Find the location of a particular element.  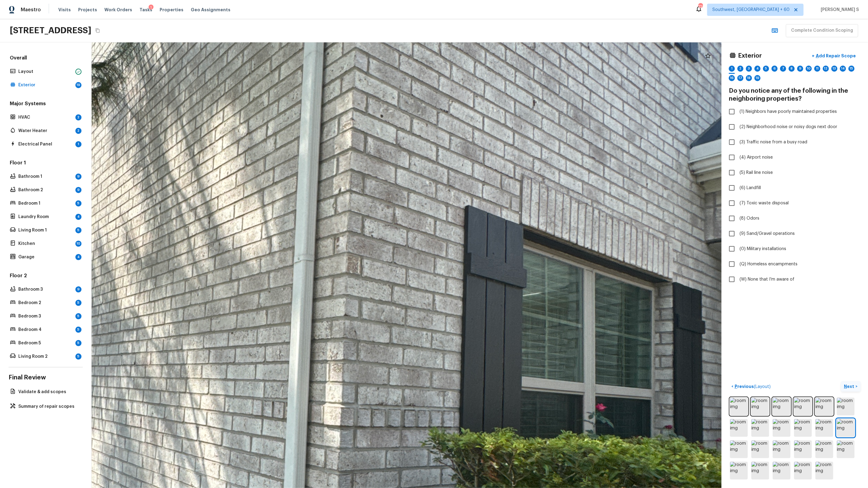

p: Living Room 1 is located at coordinates (46, 230).